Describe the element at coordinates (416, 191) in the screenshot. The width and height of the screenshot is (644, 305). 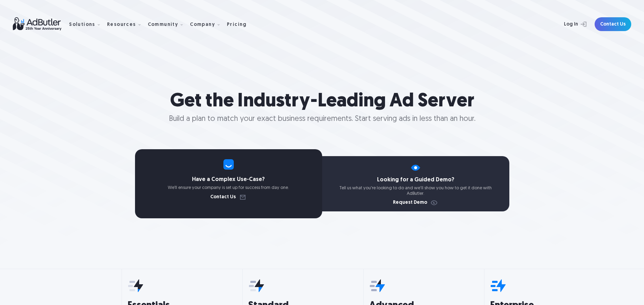
I see `p: Tell us what you're looking to do and we'll show you how to get it done with AdButler.` at that location.